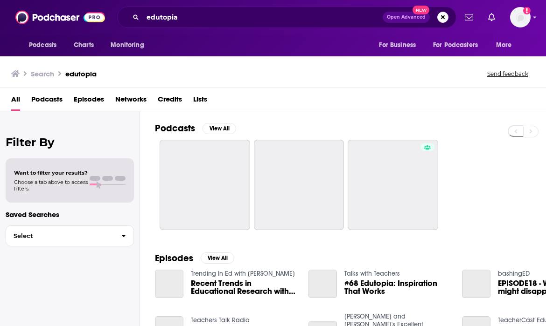 The width and height of the screenshot is (546, 326). Describe the element at coordinates (372, 274) in the screenshot. I see `a: Talks with Teachers` at that location.